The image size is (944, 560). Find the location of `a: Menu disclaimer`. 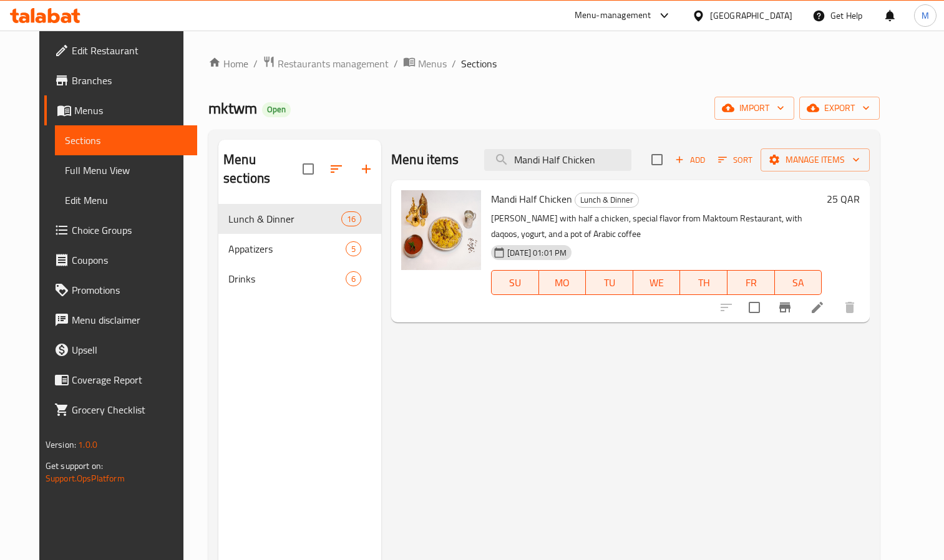

a: Menu disclaimer is located at coordinates (120, 320).